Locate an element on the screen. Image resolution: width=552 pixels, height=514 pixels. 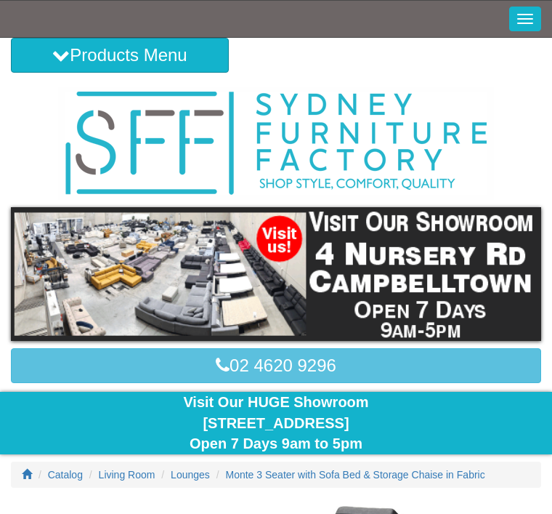
span: Catalog is located at coordinates (65, 474).